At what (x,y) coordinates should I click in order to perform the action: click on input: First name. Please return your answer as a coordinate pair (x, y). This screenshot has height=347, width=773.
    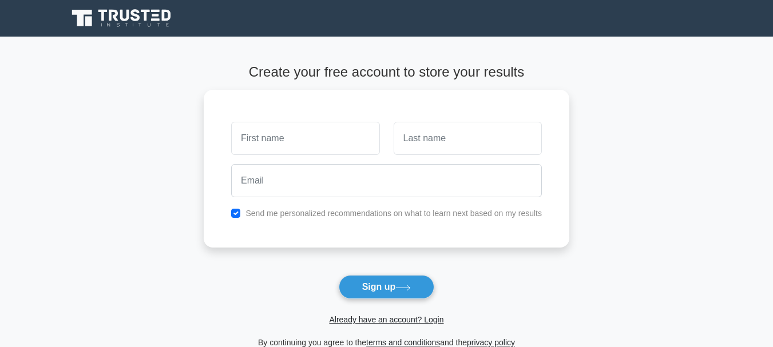
    Looking at the image, I should click on (305, 138).